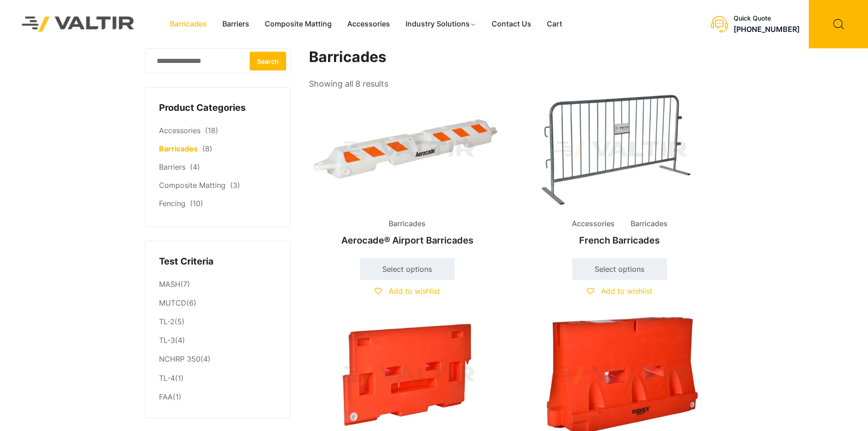  I want to click on div: Quick Quote, so click(767, 18).